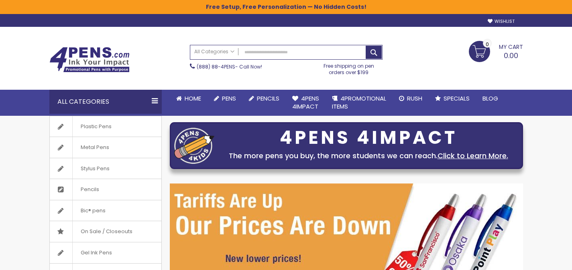 The width and height of the screenshot is (572, 270). I want to click on a: Bic® pens, so click(105, 211).